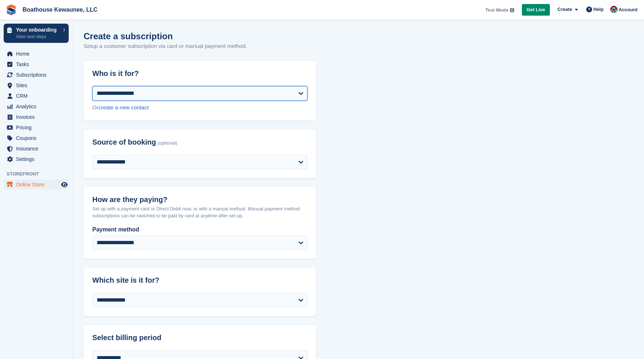 Image resolution: width=644 pixels, height=359 pixels. I want to click on a: create a new contact, so click(124, 107).